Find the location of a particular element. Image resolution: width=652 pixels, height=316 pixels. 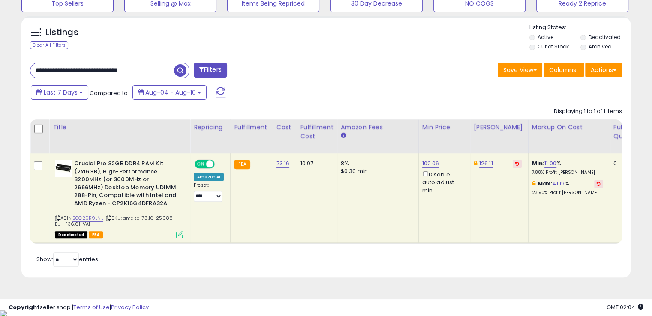

a: 102.06 is located at coordinates (431, 164).